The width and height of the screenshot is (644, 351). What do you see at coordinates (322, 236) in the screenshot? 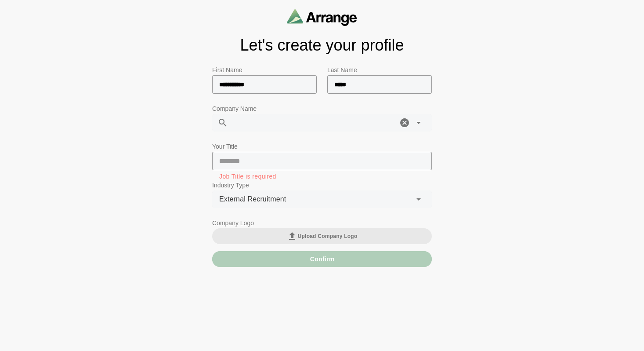
I see `span: Upload Company Logo` at bounding box center [322, 236].